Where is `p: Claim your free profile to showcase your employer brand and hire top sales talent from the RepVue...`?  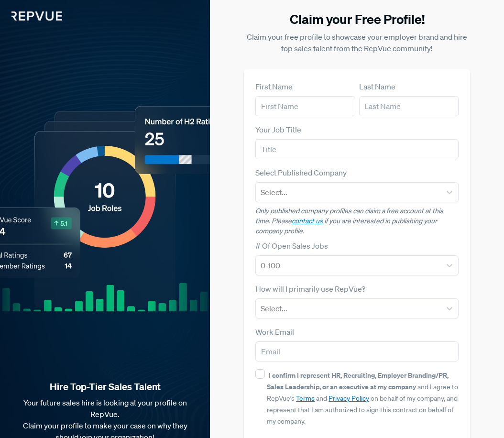 p: Claim your free profile to showcase your employer brand and hire top sales talent from the RepVue... is located at coordinates (357, 43).